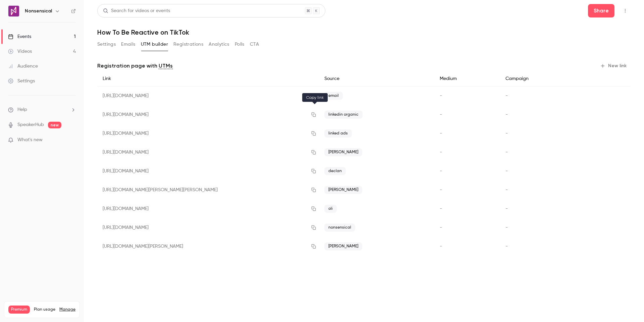  What do you see at coordinates (540, 79) in the screenshot?
I see `div: Campaign` at bounding box center [540, 79].